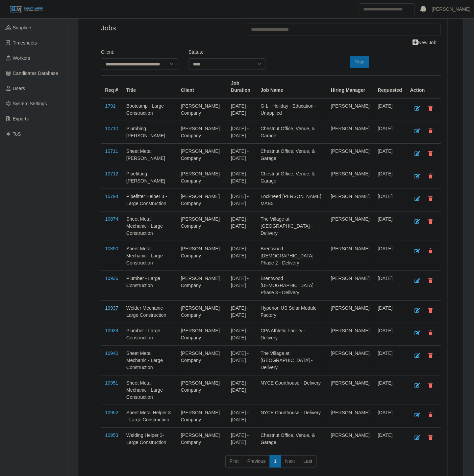 The height and width of the screenshot is (476, 474). What do you see at coordinates (23, 28) in the screenshot?
I see `span: Suppliers` at bounding box center [23, 28].